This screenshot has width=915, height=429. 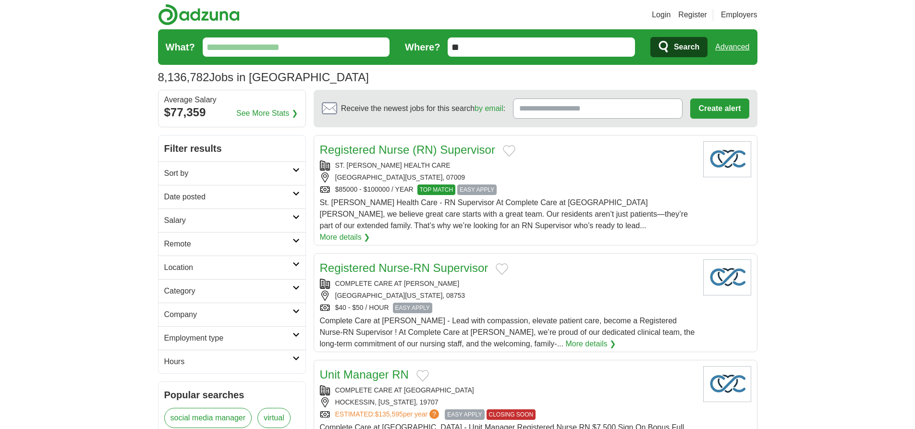 What do you see at coordinates (364, 374) in the screenshot?
I see `a: Unit Manager RN` at bounding box center [364, 374].